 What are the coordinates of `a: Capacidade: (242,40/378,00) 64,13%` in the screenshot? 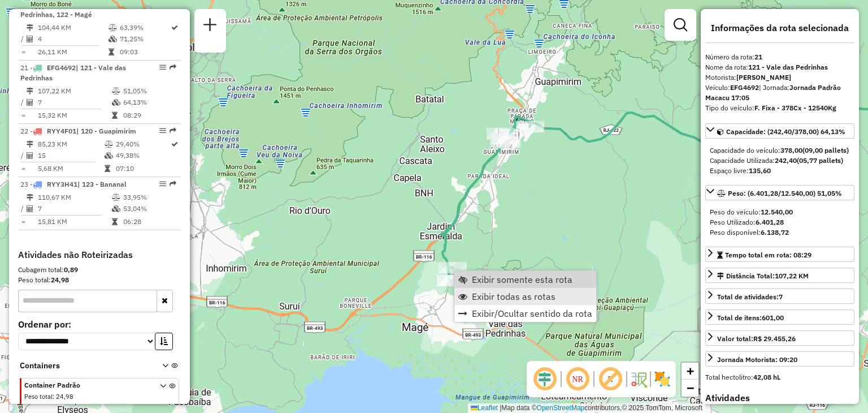 It's located at (780, 130).